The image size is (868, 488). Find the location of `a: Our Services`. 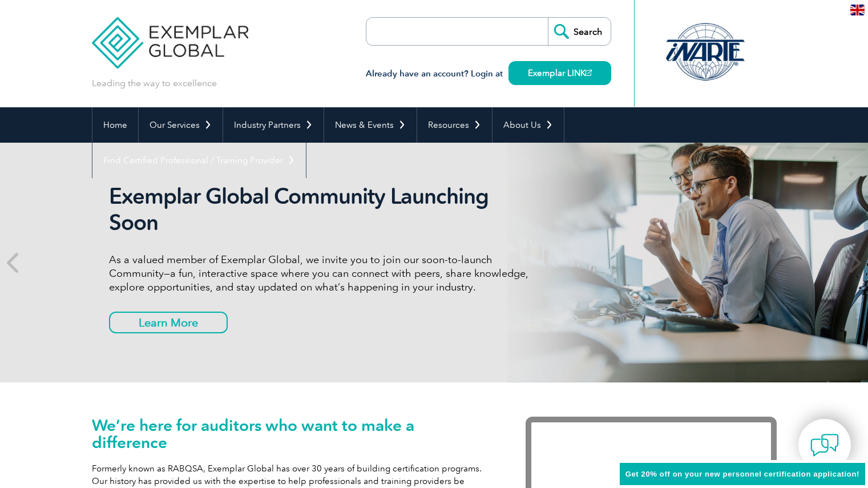

a: Our Services is located at coordinates (180, 125).